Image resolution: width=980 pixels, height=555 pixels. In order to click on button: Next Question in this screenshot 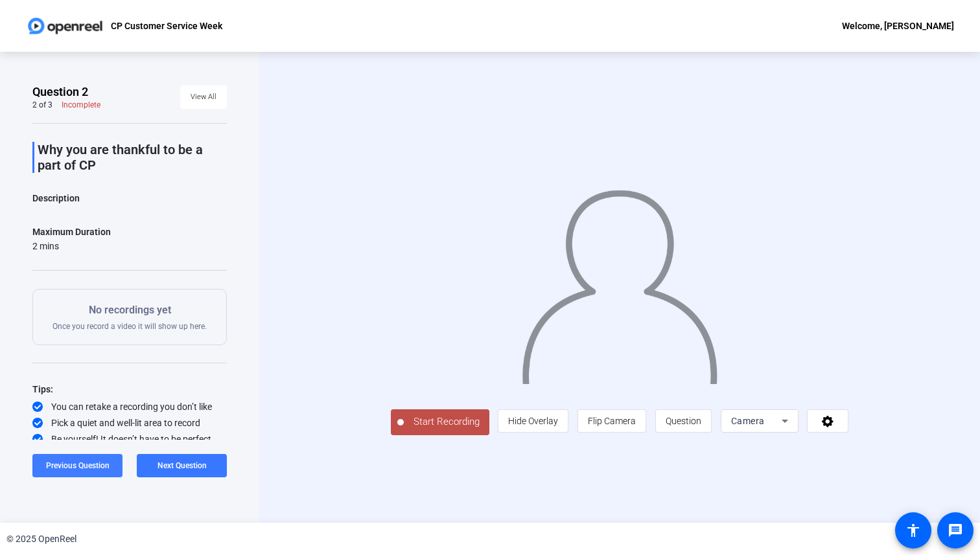, I will do `click(182, 466)`.